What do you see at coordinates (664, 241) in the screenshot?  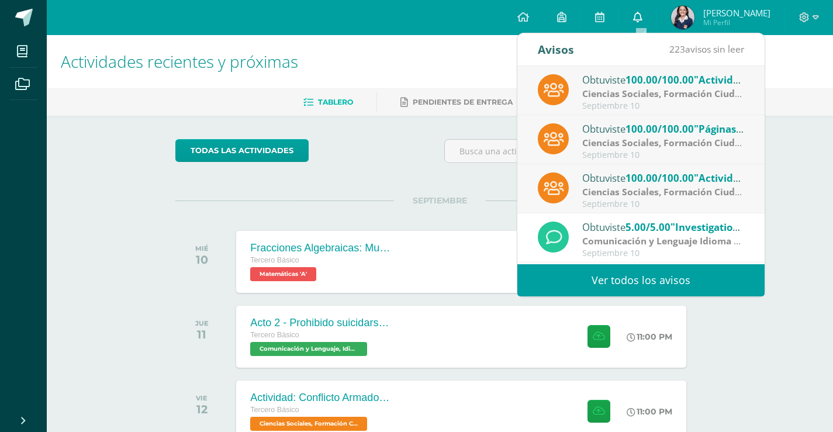 I see `div: | zona` at bounding box center [664, 241].